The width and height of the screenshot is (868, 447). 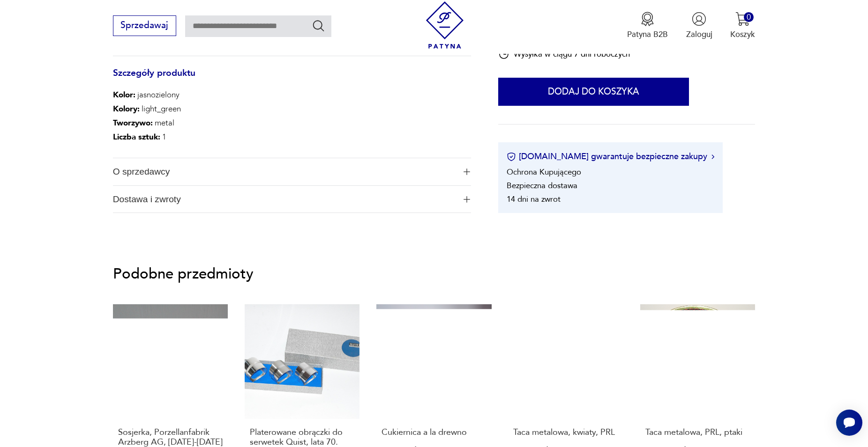 What do you see at coordinates (742, 19) in the screenshot?
I see `img: Ikona koszyka` at bounding box center [742, 19].